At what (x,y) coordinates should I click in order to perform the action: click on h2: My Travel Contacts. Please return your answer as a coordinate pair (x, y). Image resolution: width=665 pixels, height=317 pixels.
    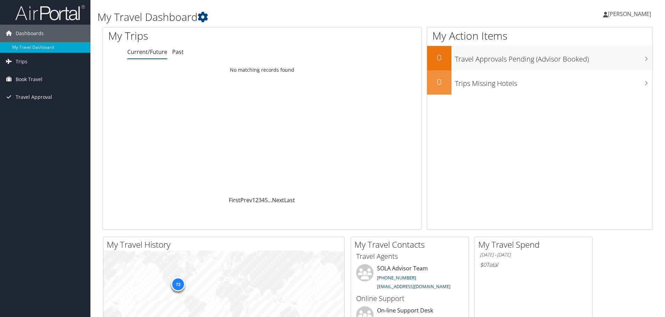
    Looking at the image, I should click on (412, 245).